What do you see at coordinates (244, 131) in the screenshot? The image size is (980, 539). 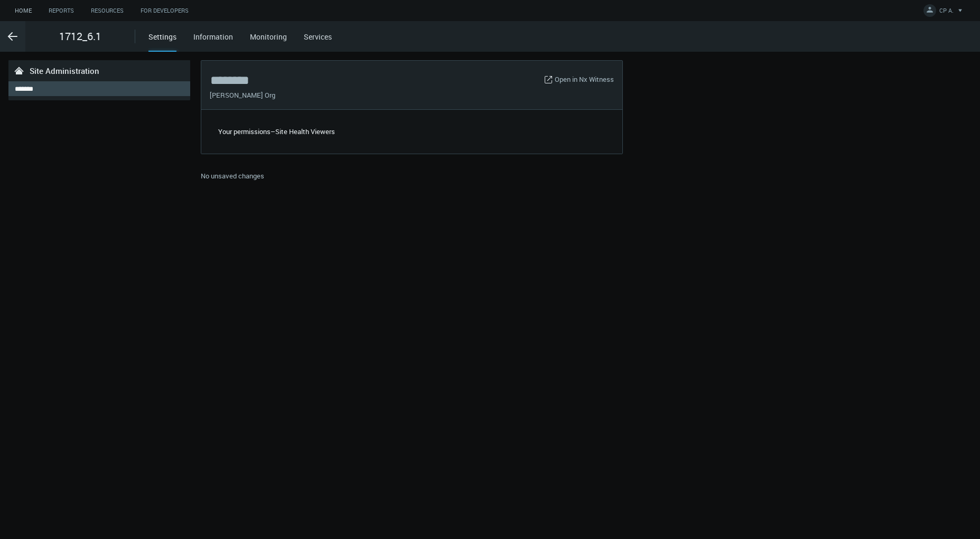 I see `span: Your permissions` at bounding box center [244, 131].